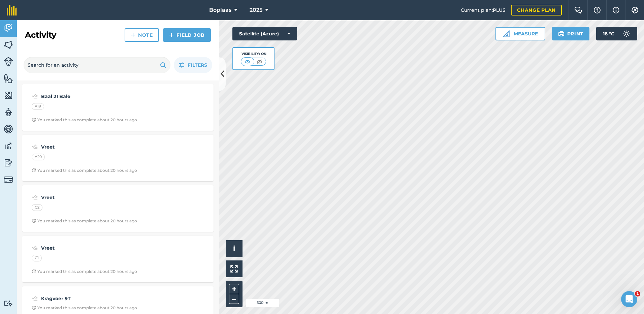 This screenshot has width=644, height=314. I want to click on img: svg+xml;base64,PHN2ZyB4bWxucz0iaHR0cDovL3d3dy53My5vcmcvMjAwMC9zdmciIHdpZHRoPSIxNyIgaGVpZ2h0PSIxNy..., so click(616, 10).